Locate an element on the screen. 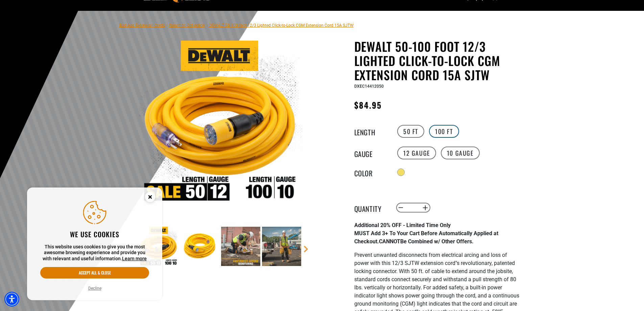 This screenshot has width=644, height=311. a: Next is located at coordinates (306, 249).